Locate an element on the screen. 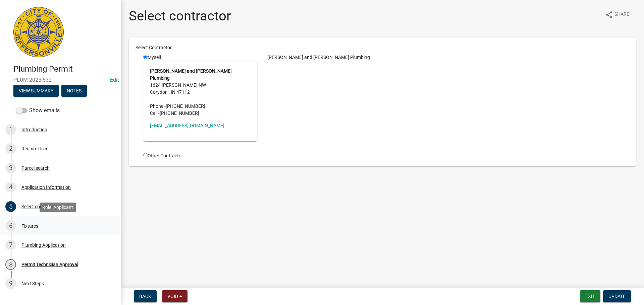 The height and width of the screenshot is (305, 644). h4: Plumbing Permit is located at coordinates (64, 69).